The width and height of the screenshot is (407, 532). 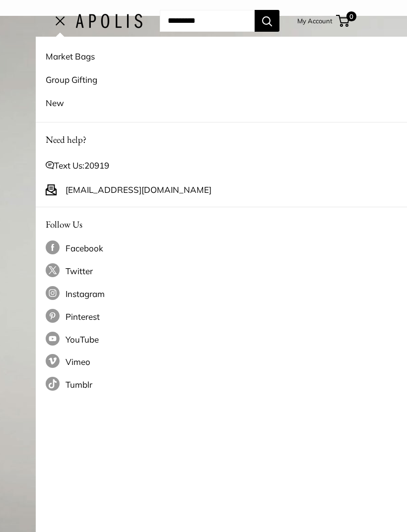 I want to click on span: Text Us:, so click(x=81, y=166).